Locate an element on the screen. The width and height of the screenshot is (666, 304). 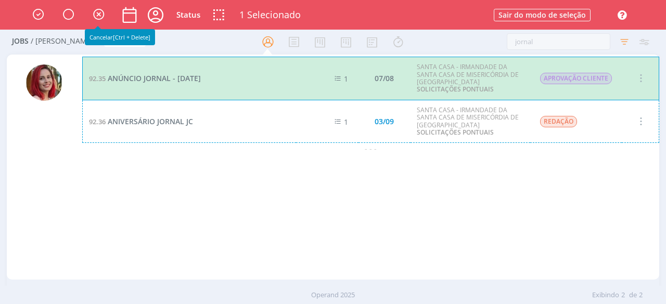
img: G is located at coordinates (44, 83).